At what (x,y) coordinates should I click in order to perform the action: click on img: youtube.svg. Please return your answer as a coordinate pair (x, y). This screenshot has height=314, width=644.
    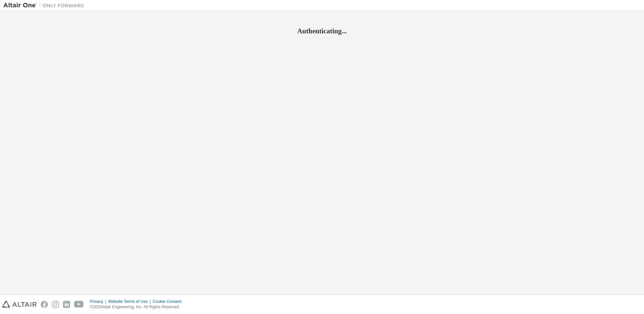
    Looking at the image, I should click on (79, 304).